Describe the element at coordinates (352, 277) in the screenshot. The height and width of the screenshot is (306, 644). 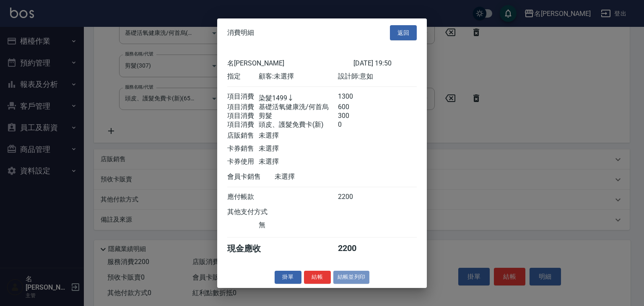
I see `button: 結帳並列印` at that location.